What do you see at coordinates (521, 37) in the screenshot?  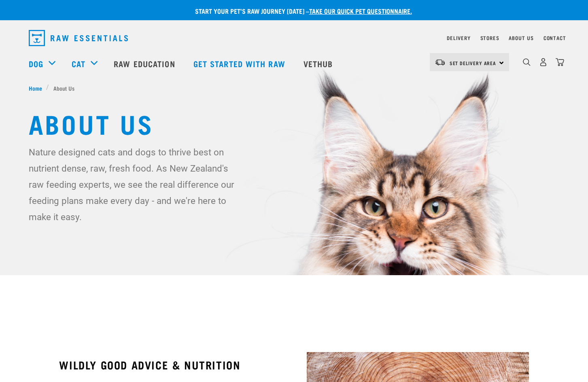 I see `a: About Us` at bounding box center [521, 37].